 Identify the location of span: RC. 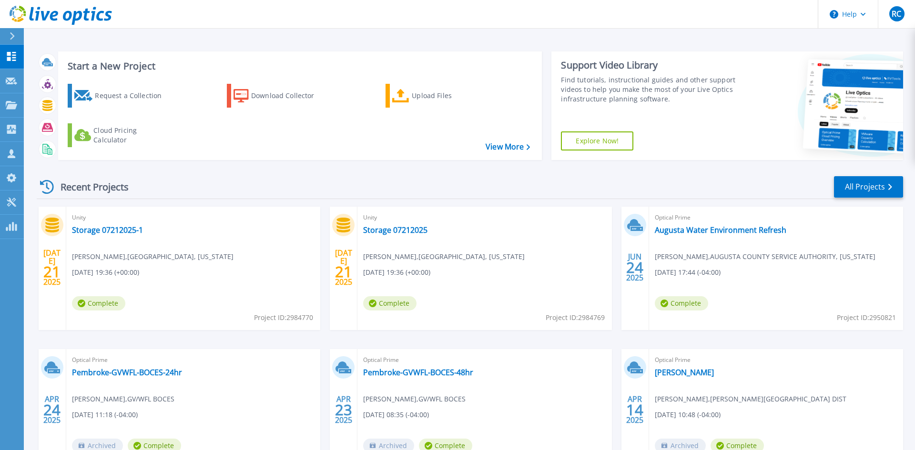
(897, 14).